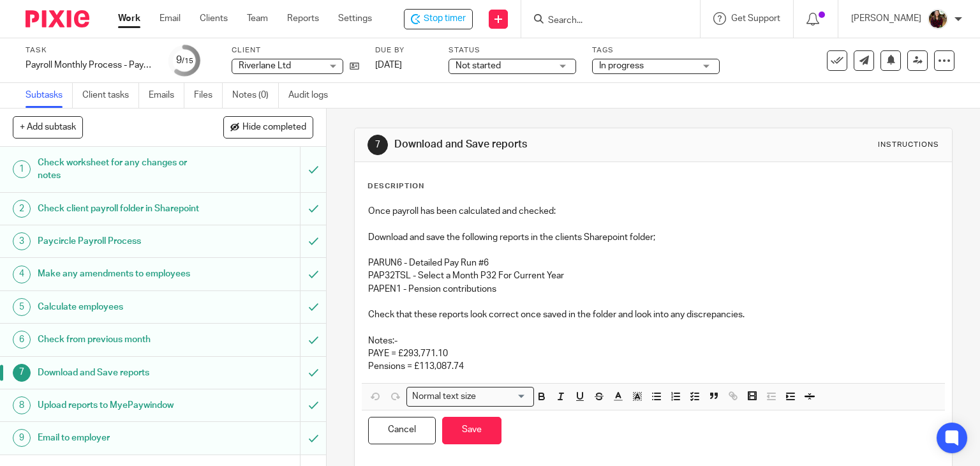 The image size is (980, 466). What do you see at coordinates (22, 405) in the screenshot?
I see `div: 8` at bounding box center [22, 405].